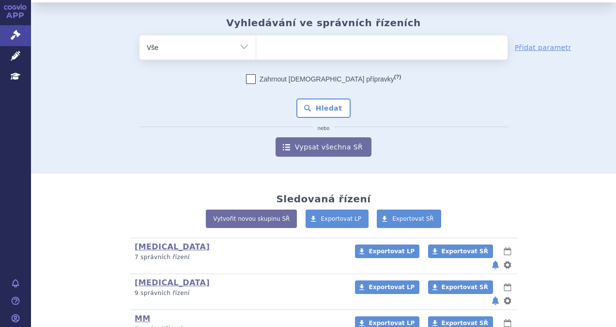 The width and height of the screenshot is (616, 327). What do you see at coordinates (324, 108) in the screenshot?
I see `button: Hledat` at bounding box center [324, 108].